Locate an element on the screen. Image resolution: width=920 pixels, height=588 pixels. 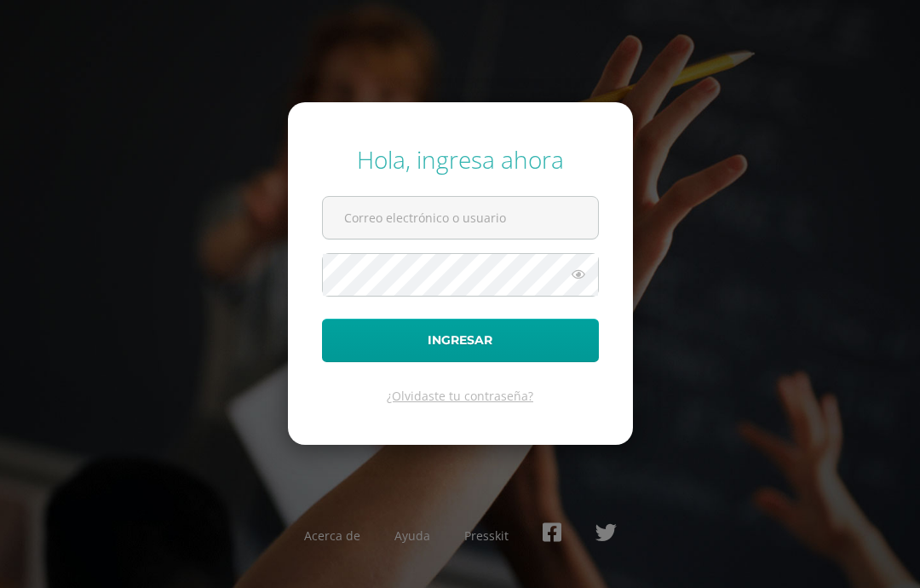
button: Ingresar is located at coordinates (460, 339).